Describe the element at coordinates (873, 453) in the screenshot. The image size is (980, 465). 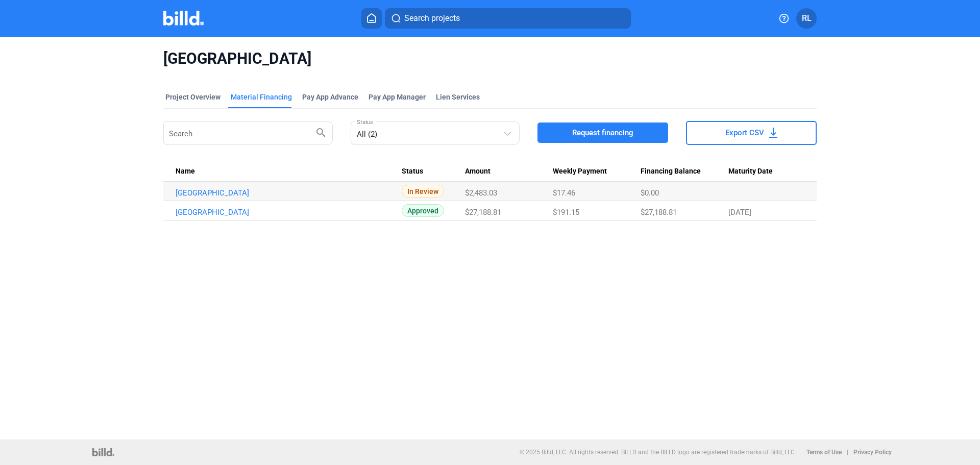
I see `b: Privacy Policy` at that location.